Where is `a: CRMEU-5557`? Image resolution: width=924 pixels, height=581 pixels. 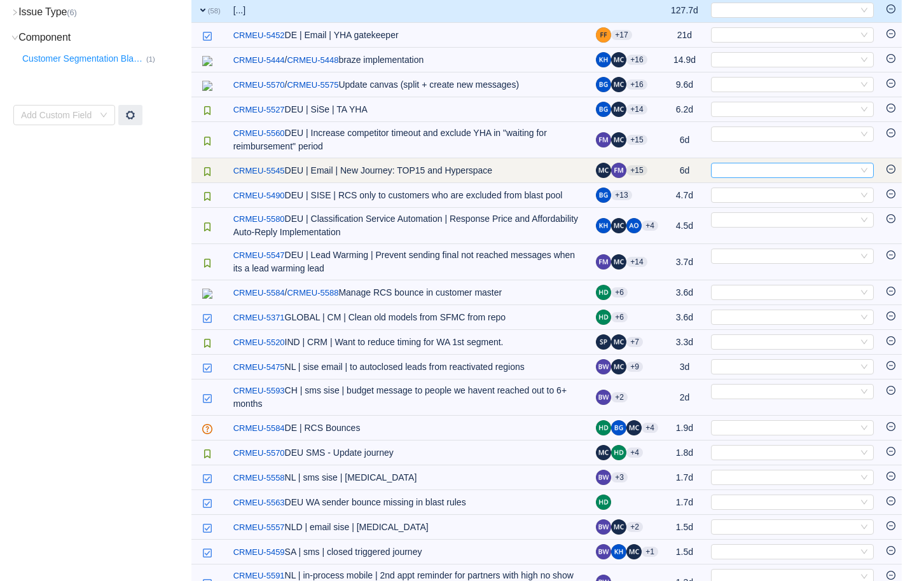 a: CRMEU-5557 is located at coordinates (259, 528).